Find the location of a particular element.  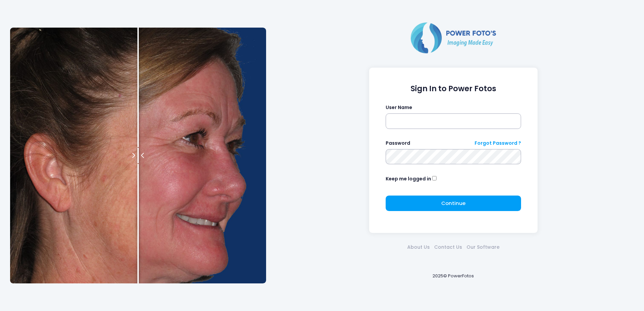

div: 2025© PowerFotos is located at coordinates (453, 277).